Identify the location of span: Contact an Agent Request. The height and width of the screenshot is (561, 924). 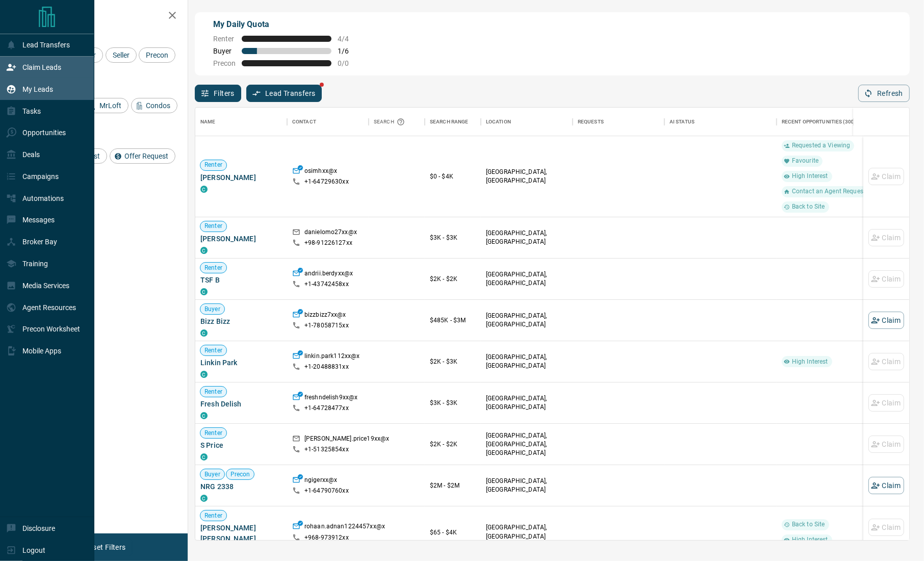
(829, 191).